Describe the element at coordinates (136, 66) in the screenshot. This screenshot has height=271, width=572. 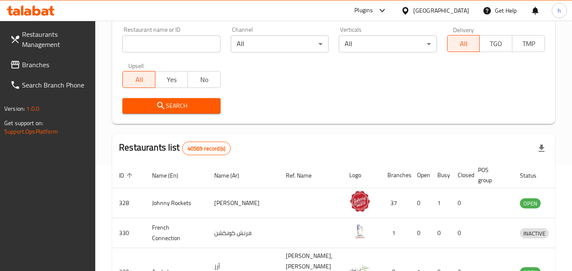
I see `label: Upsell` at that location.